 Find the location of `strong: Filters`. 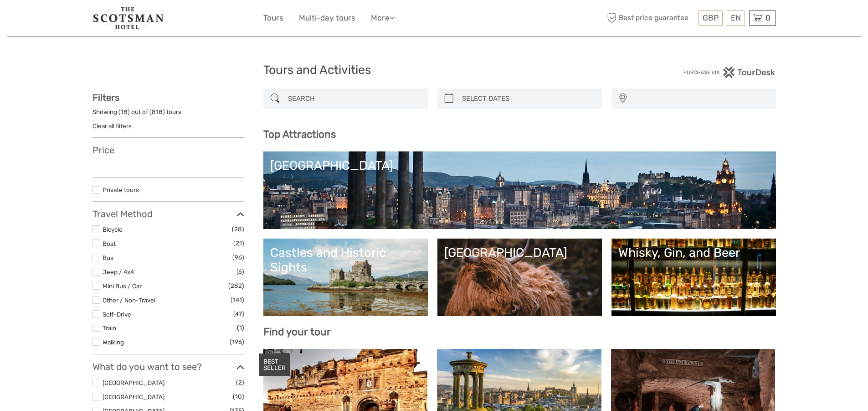

strong: Filters is located at coordinates (106, 98).